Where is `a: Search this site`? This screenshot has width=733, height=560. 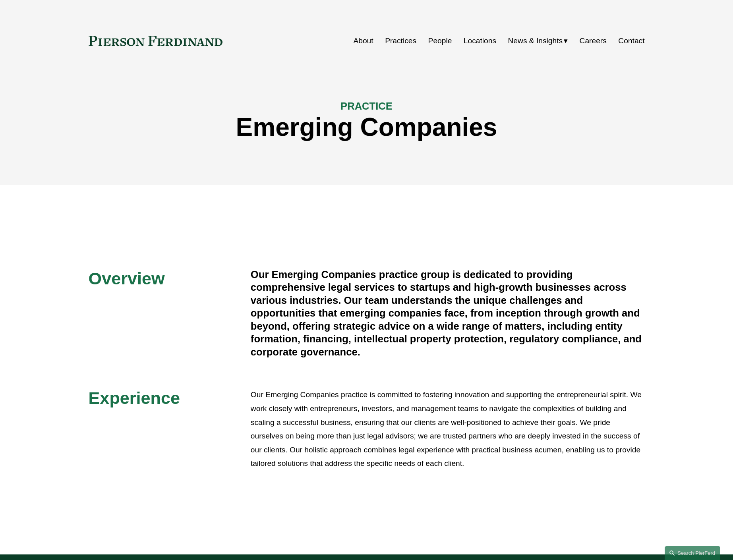
a: Search this site is located at coordinates (693, 553).